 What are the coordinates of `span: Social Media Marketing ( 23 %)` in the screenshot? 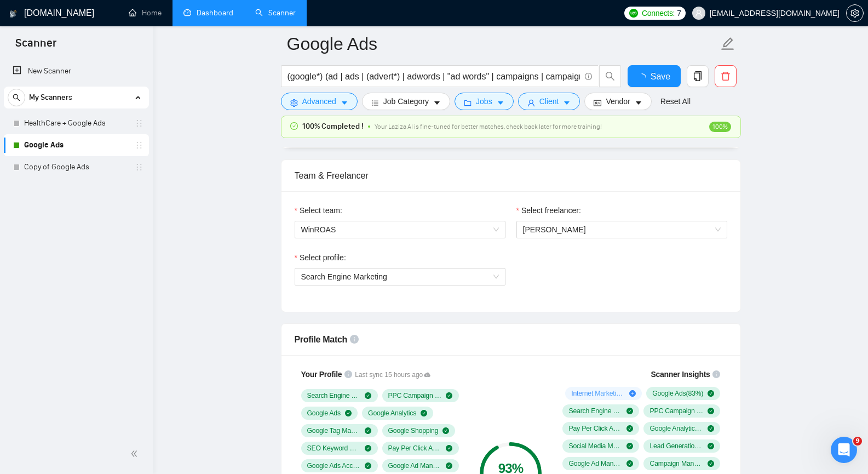 It's located at (595, 446).